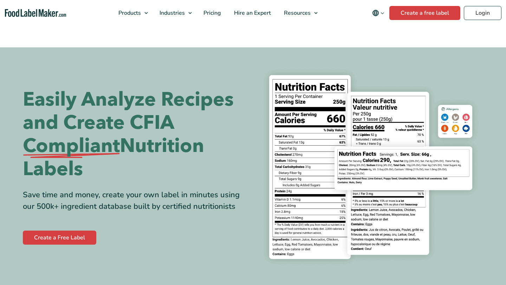 The height and width of the screenshot is (285, 506). What do you see at coordinates (71, 146) in the screenshot?
I see `span: Compliant` at bounding box center [71, 146].